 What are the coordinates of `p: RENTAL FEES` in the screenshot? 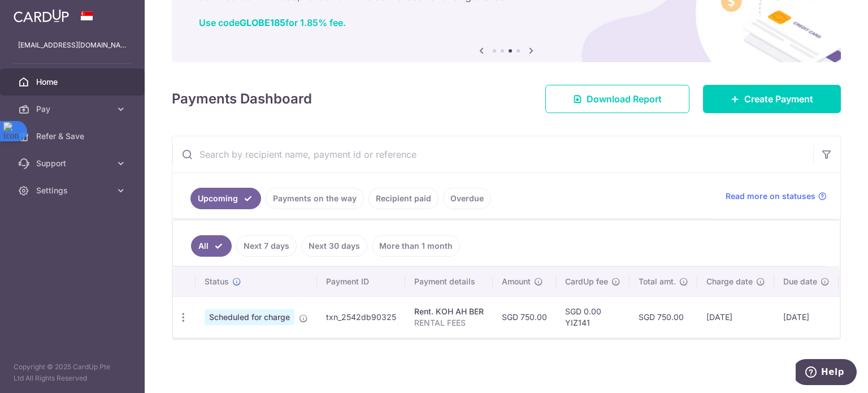 It's located at (449, 323).